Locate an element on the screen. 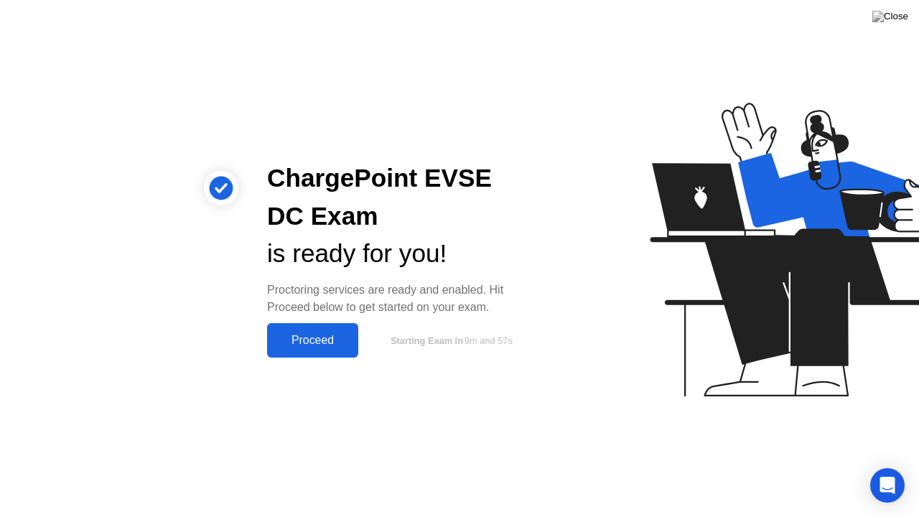 The image size is (919, 517). div: ChargePoint EVSE DC Exam is located at coordinates (400, 197).